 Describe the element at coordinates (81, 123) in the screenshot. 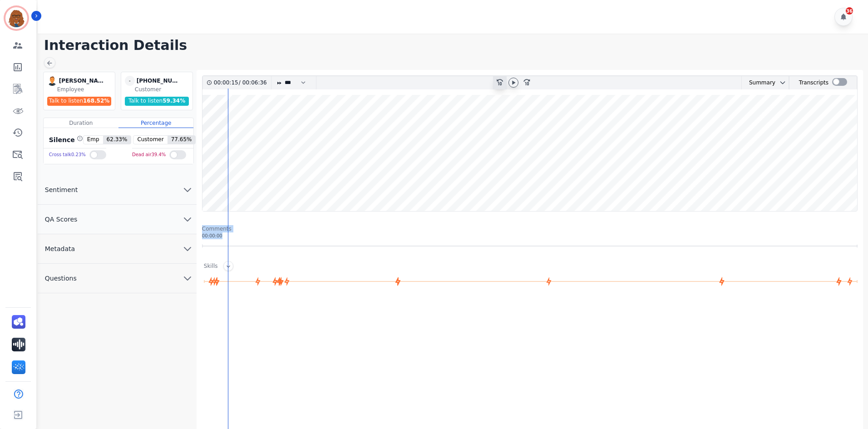

I see `div: Duration` at that location.